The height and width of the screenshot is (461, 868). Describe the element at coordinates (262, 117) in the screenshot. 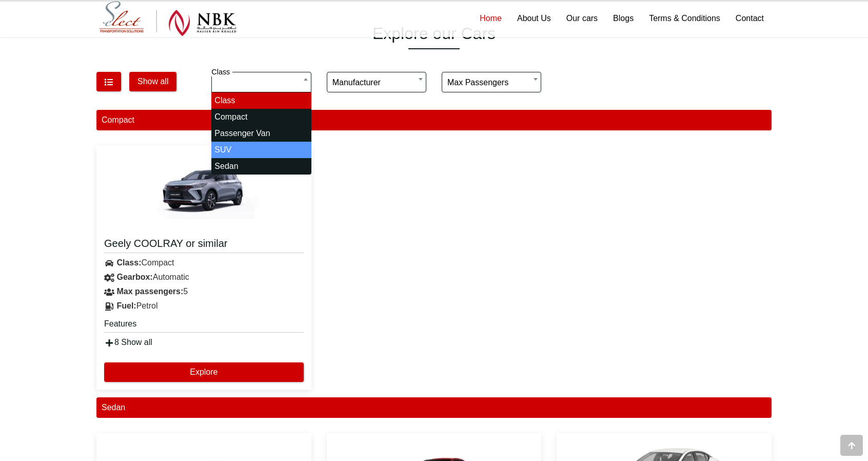

I see `li: Compact` at that location.